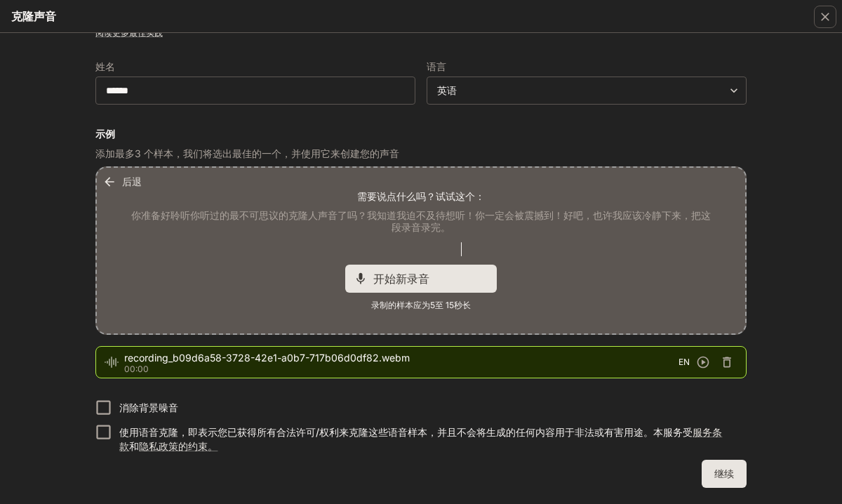 The width and height of the screenshot is (842, 504). What do you see at coordinates (132, 181) in the screenshot?
I see `font: 后退` at bounding box center [132, 181].